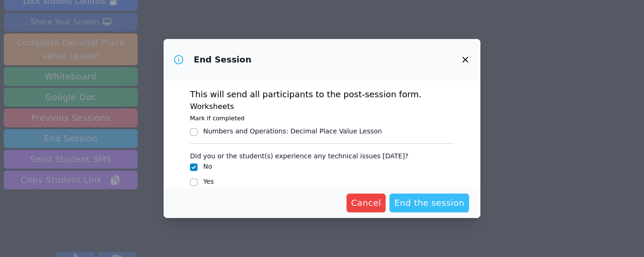 This screenshot has width=644, height=257. What do you see at coordinates (218, 119) in the screenshot?
I see `small: Mark if completed` at bounding box center [218, 119].